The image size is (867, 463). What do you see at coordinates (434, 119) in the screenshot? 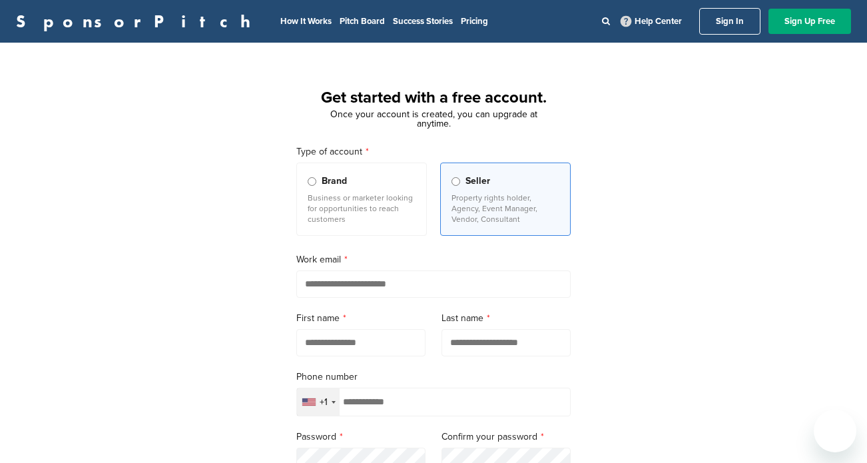
I see `span: Once your account is created, you can upgrade at anytime.` at bounding box center [434, 119].